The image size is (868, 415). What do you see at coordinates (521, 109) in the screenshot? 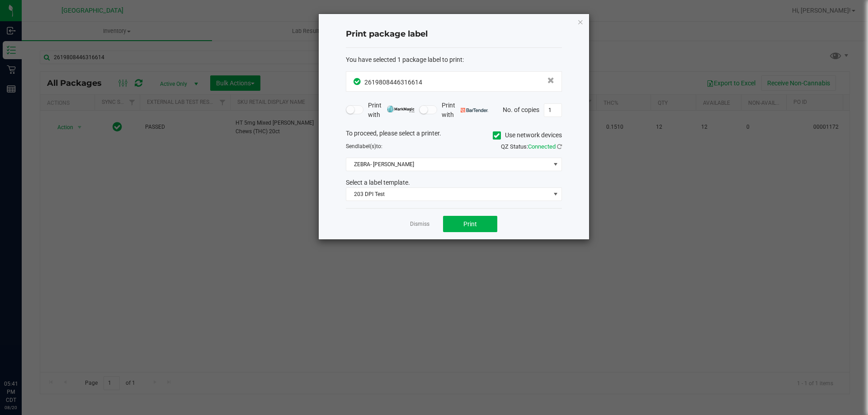
I see `span: No. of copies` at bounding box center [521, 109].